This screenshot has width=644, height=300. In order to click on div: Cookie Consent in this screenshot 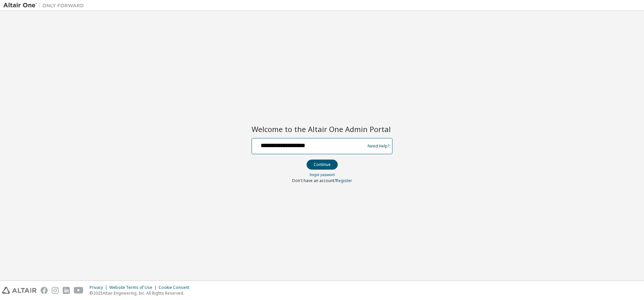, I will do `click(176, 288)`.